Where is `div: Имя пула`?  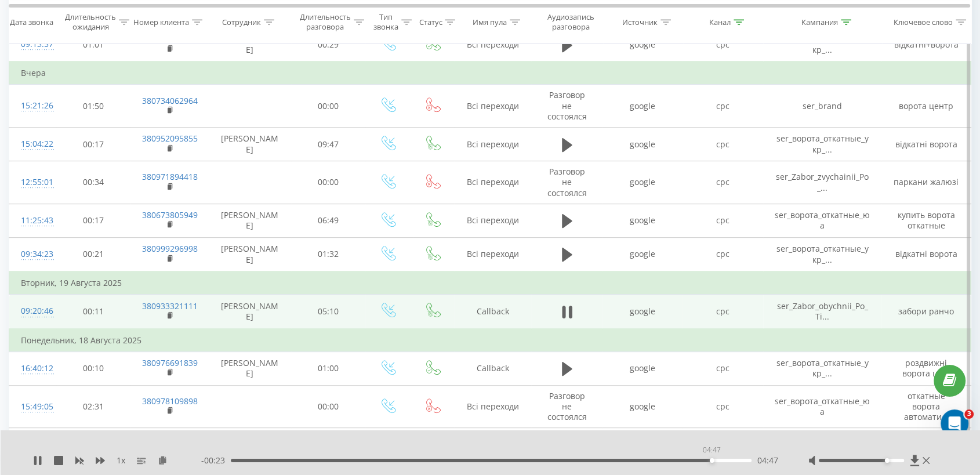 div: Имя пула is located at coordinates (489, 21).